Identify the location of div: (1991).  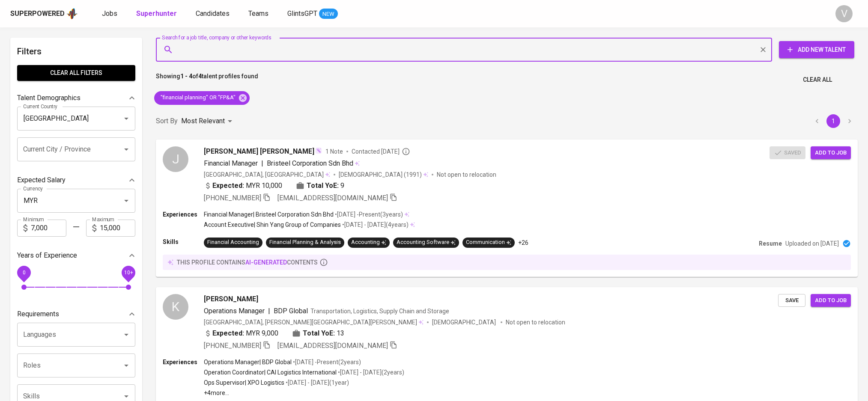
(383, 174).